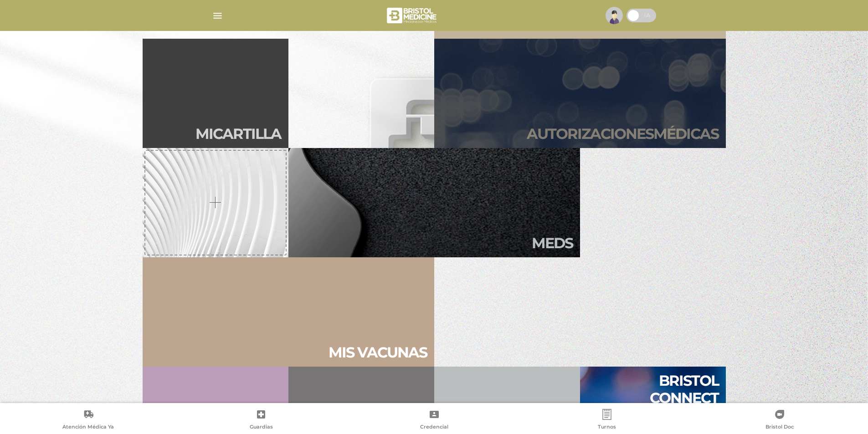  Describe the element at coordinates (580, 93) in the screenshot. I see `a: Autorizacionesmédicas` at that location.